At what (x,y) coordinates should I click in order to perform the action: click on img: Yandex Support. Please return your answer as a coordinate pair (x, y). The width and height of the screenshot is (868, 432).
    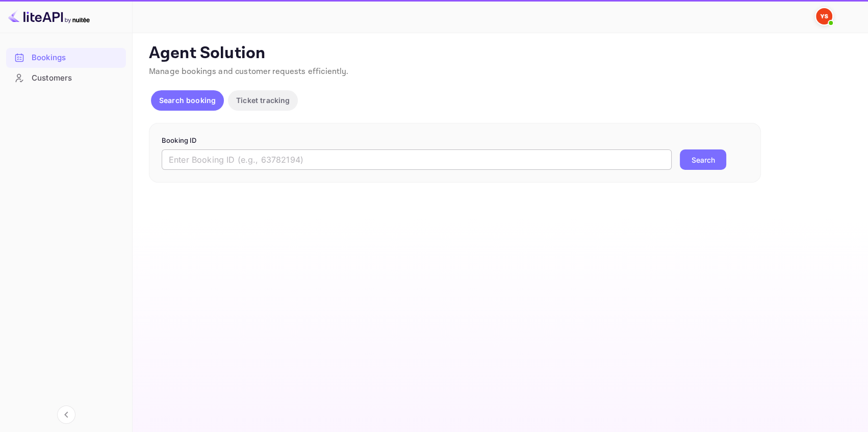
    Looking at the image, I should click on (824, 16).